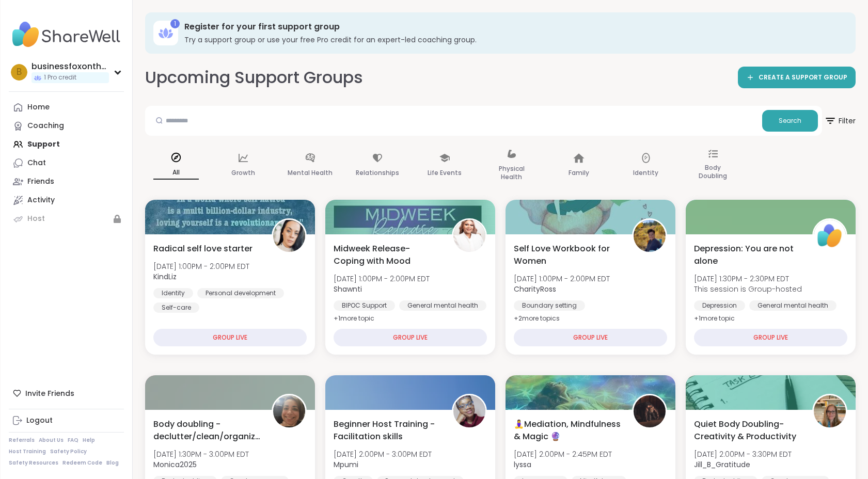 Image resolution: width=868 pixels, height=479 pixels. I want to click on p: Family, so click(579, 173).